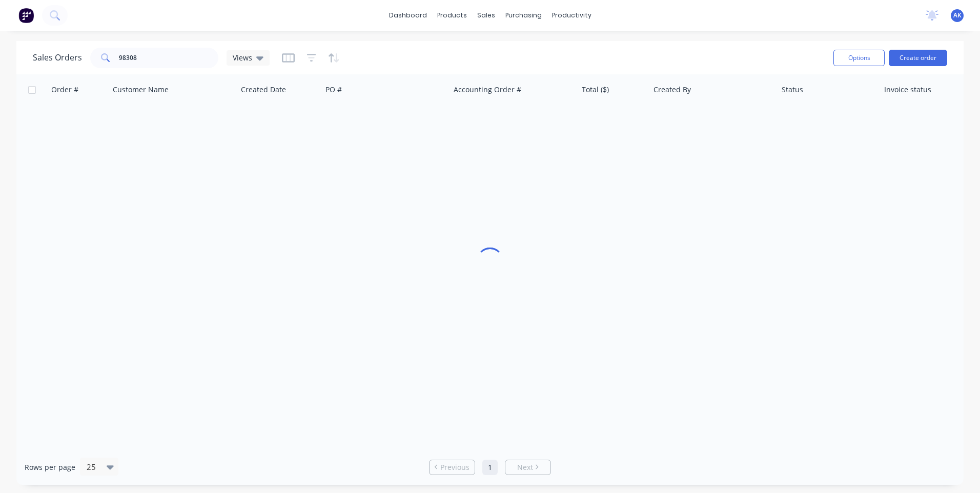 The image size is (980, 493). Describe the element at coordinates (523, 15) in the screenshot. I see `div: purchasing` at that location.